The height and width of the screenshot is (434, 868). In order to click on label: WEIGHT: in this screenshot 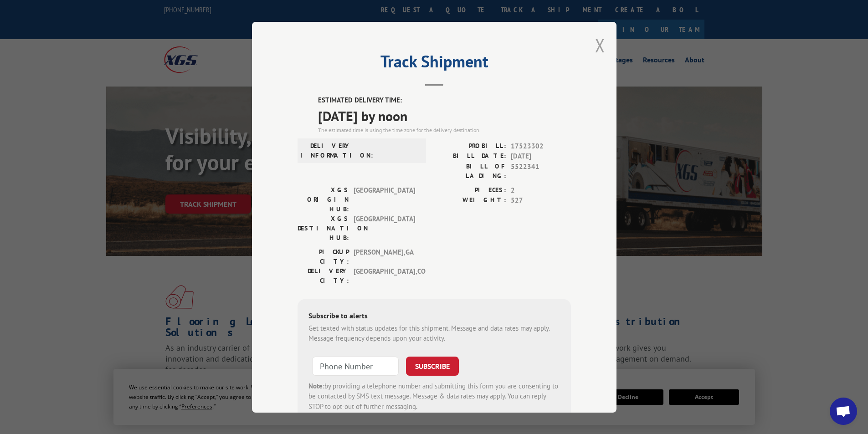, I will do `click(470, 201)`.